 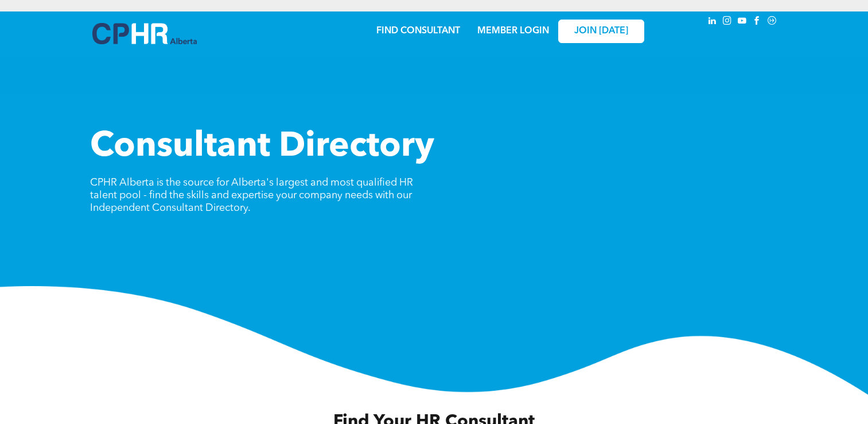 I want to click on img: A blue and white logo for cp alberta, so click(x=145, y=34).